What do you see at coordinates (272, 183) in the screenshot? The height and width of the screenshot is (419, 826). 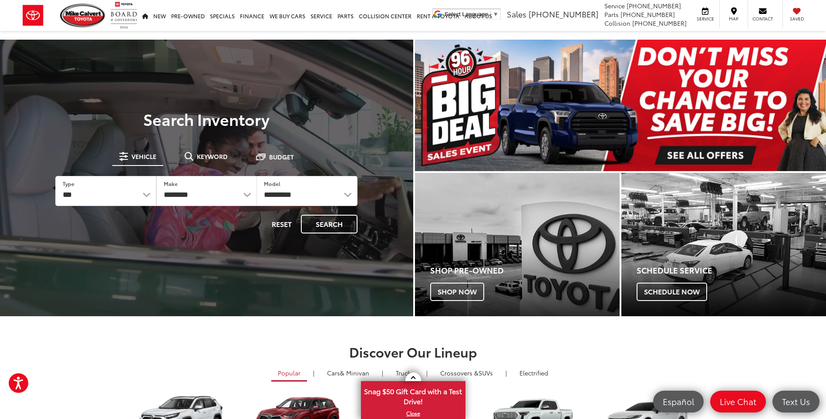 I see `label: Model` at bounding box center [272, 183].